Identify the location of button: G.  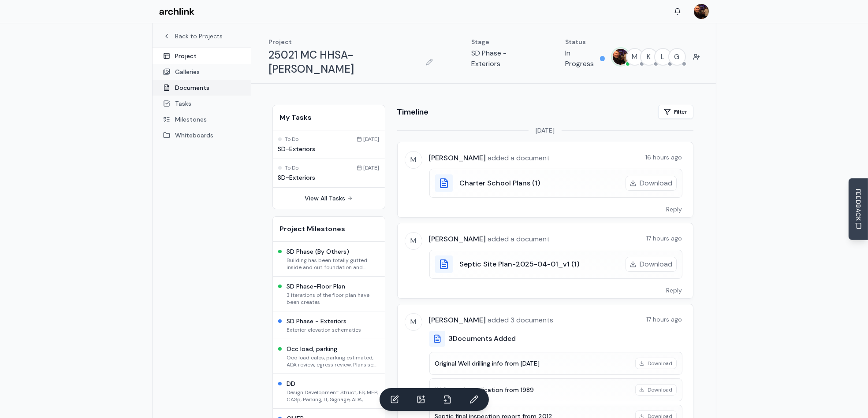
(677, 57).